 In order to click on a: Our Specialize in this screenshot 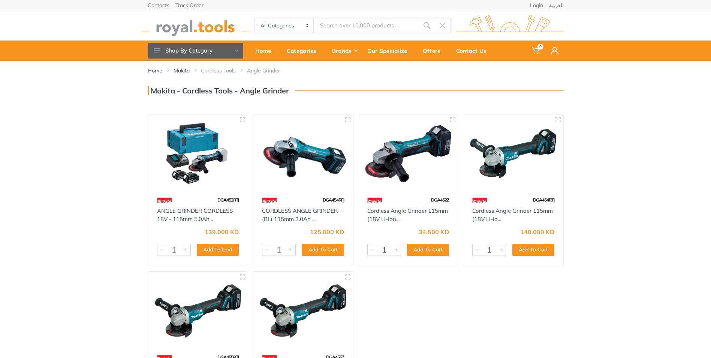, I will do `click(390, 51)`.